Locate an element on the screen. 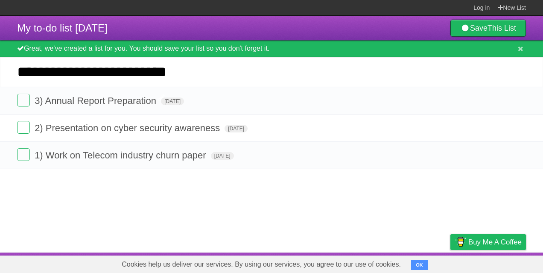  span: 1) Work on Telecom industry churn paper is located at coordinates (121, 155).